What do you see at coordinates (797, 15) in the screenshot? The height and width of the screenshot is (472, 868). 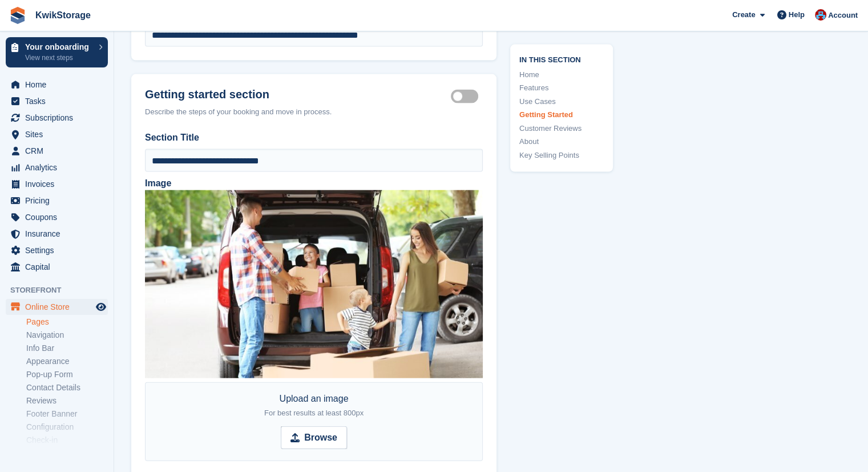 I see `span: Help` at bounding box center [797, 15].